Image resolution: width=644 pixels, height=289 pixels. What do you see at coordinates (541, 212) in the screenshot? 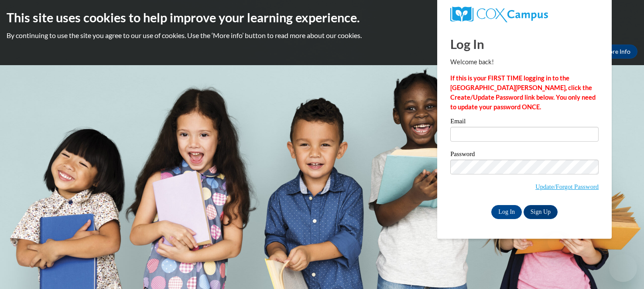
I see `a: Sign Up` at bounding box center [541, 212].